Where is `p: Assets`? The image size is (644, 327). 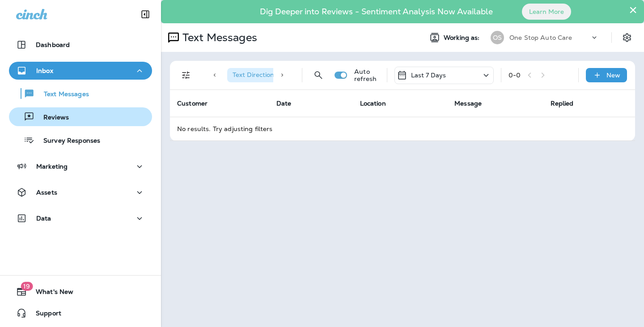
p: Assets is located at coordinates (46, 192).